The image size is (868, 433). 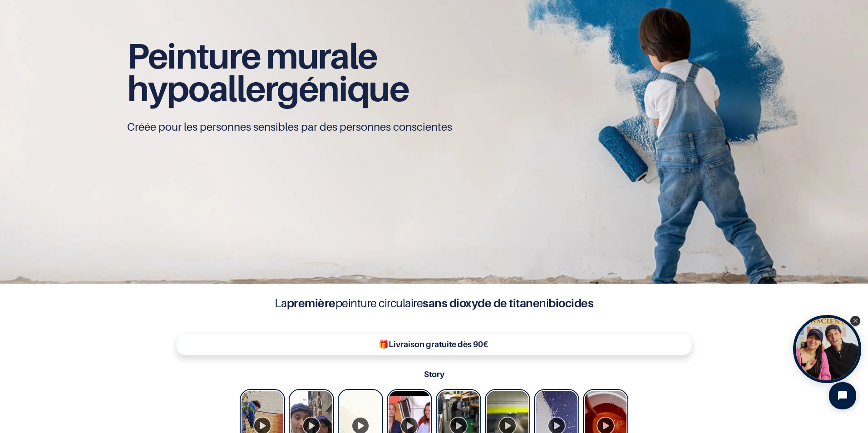 What do you see at coordinates (311, 303) in the screenshot?
I see `b: première` at bounding box center [311, 303].